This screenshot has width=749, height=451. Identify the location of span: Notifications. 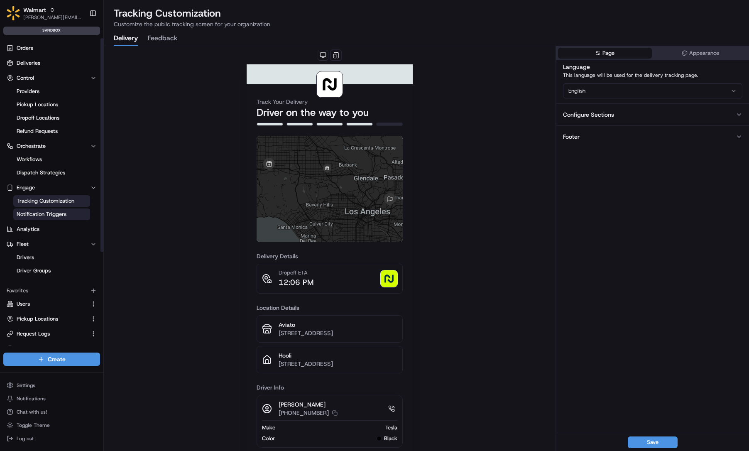
(31, 398).